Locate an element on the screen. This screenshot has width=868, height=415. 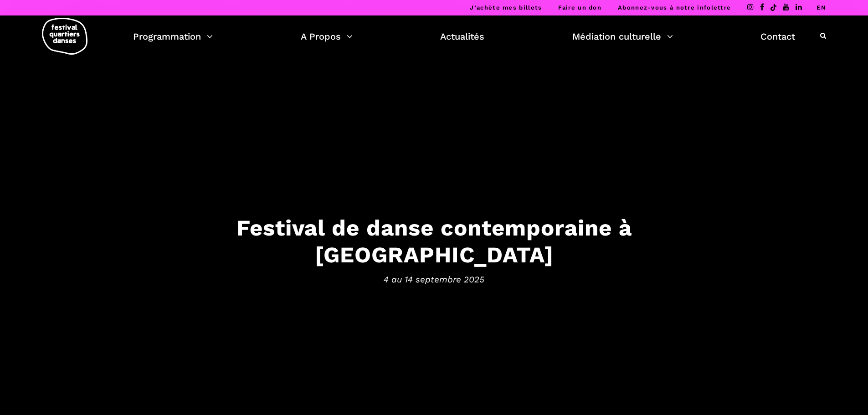
a: A Propos is located at coordinates (327, 37).